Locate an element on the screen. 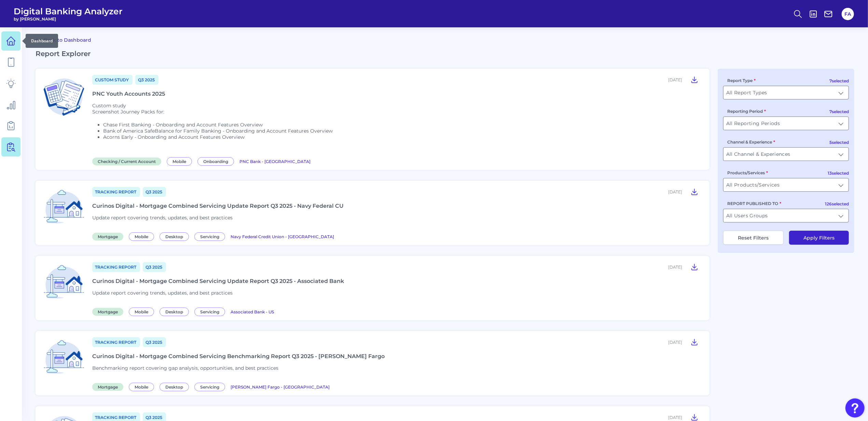  label: REPORT PUBLISHED TO is located at coordinates (754, 204).